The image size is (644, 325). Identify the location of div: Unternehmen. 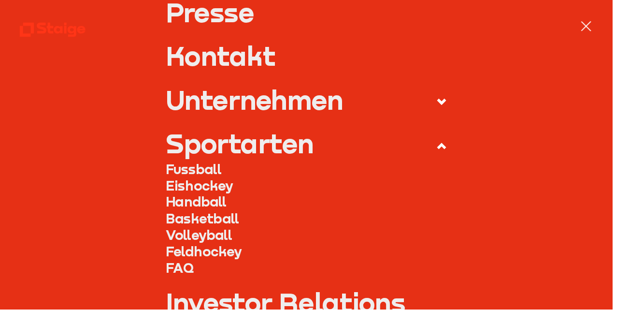
(267, 104).